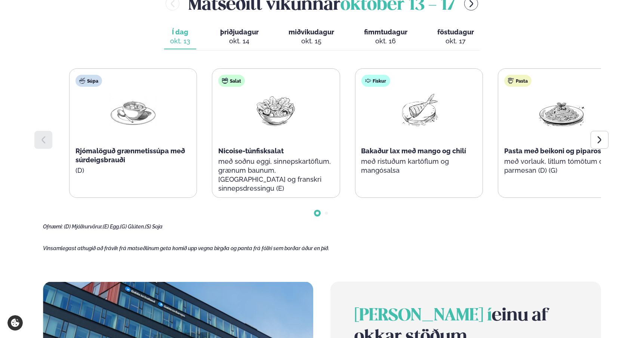  I want to click on img: salad.svg, so click(225, 81).